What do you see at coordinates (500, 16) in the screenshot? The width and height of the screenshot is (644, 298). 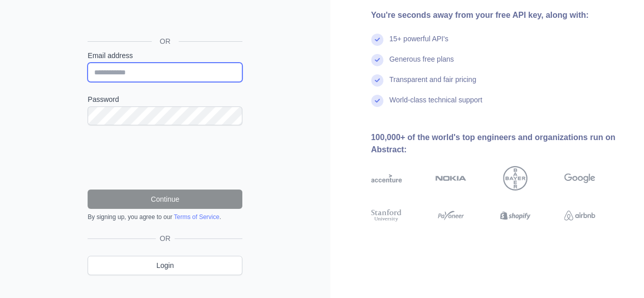 I see `div: You're seconds away from your free API key, along with:` at bounding box center [500, 16].